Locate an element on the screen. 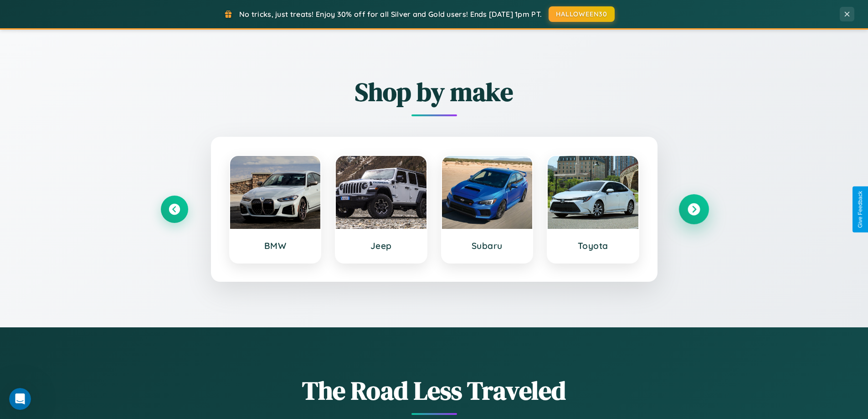 The width and height of the screenshot is (868, 419). h3: Jeep is located at coordinates (381, 246).